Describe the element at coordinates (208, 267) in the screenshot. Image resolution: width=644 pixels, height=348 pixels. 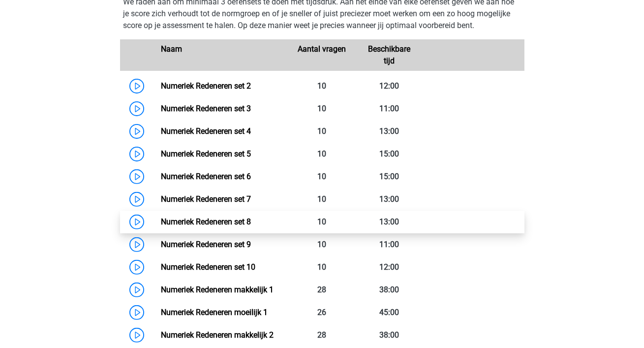
I see `a: Numeriek Redeneren set 10` at that location.